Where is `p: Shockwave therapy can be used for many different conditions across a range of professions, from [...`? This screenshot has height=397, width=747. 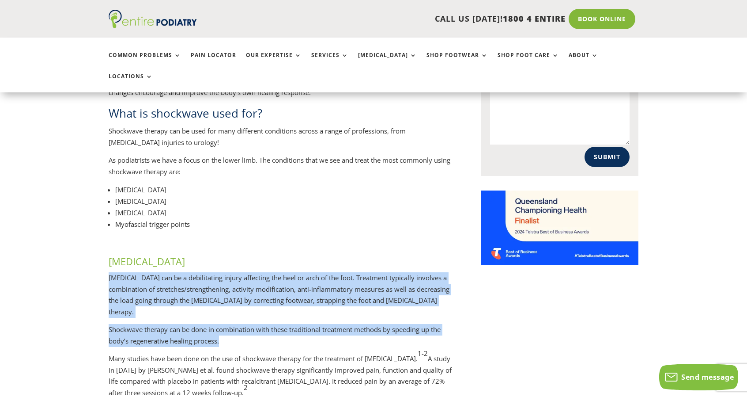 p: Shockwave therapy can be used for many different conditions across a range of professions, from [... is located at coordinates (280, 140).